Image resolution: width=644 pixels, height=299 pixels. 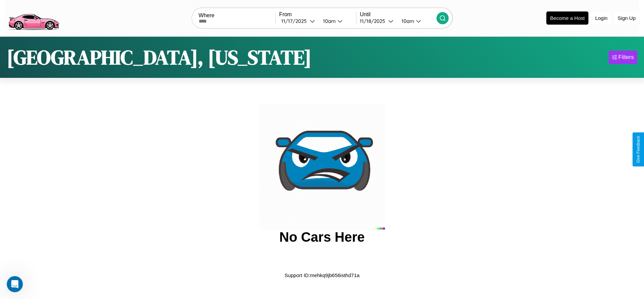 I want to click on button: Sign Up, so click(x=627, y=18).